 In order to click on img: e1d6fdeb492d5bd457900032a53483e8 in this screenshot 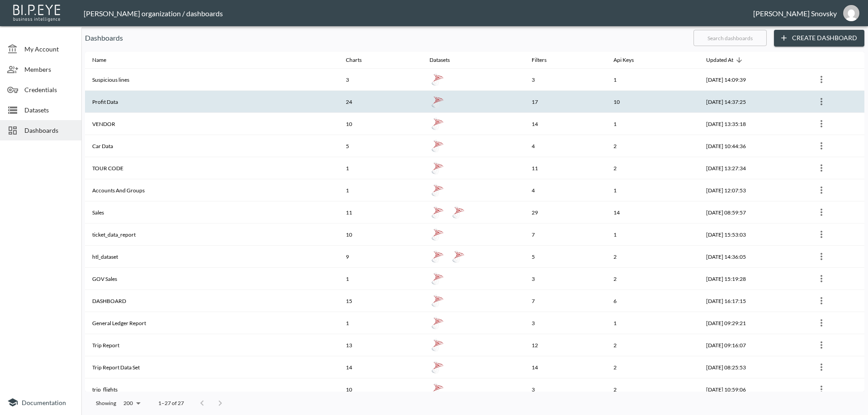, I will do `click(851, 13)`.